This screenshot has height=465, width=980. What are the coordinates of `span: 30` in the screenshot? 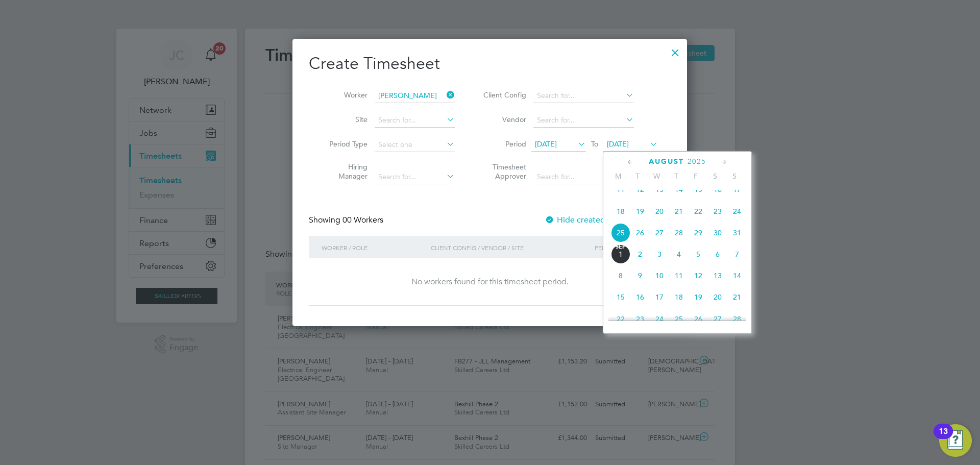 It's located at (718, 232).